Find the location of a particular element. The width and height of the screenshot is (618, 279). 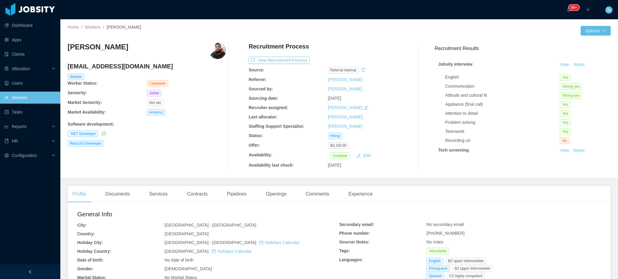

b: Sourcing date: is located at coordinates (263, 98).